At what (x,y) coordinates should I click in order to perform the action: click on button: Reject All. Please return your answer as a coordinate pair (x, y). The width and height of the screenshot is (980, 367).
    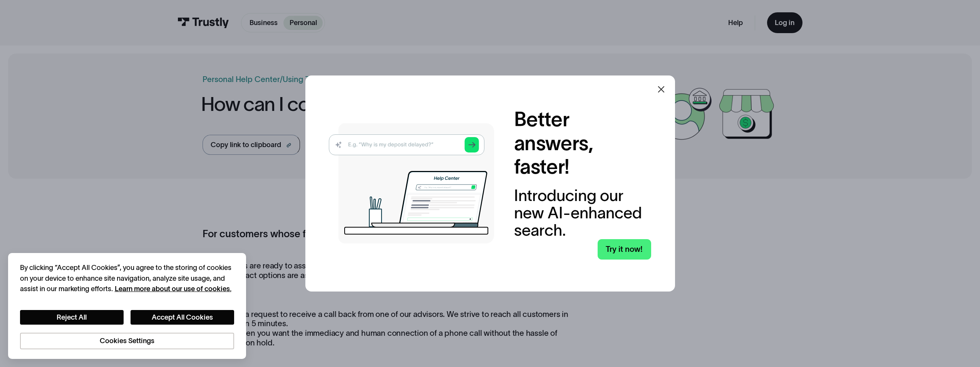
    Looking at the image, I should click on (72, 317).